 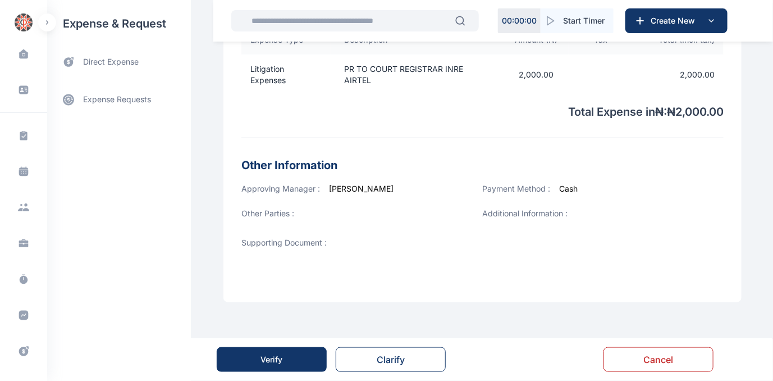 What do you see at coordinates (111, 62) in the screenshot?
I see `span: direct expense` at bounding box center [111, 62].